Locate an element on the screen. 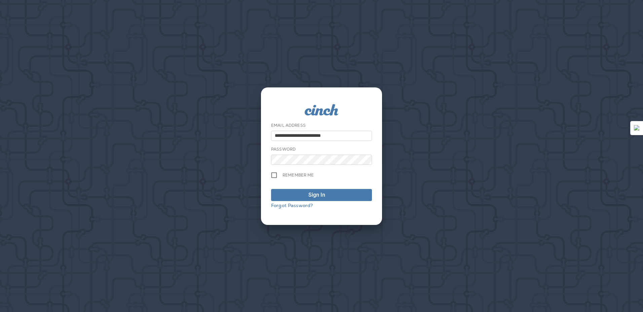 The height and width of the screenshot is (312, 643). a: Forgot Password? is located at coordinates (292, 205).